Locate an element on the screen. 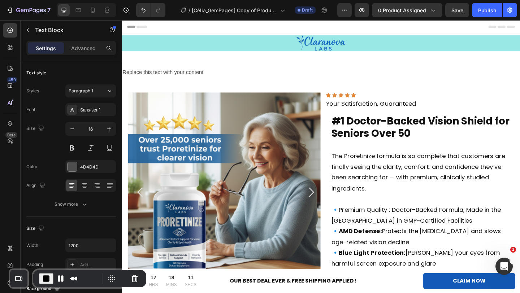  div: Color is located at coordinates (32, 167).